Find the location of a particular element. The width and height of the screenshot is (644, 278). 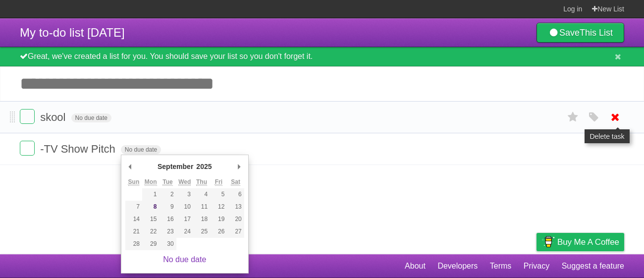

button: 24 is located at coordinates (185, 231).